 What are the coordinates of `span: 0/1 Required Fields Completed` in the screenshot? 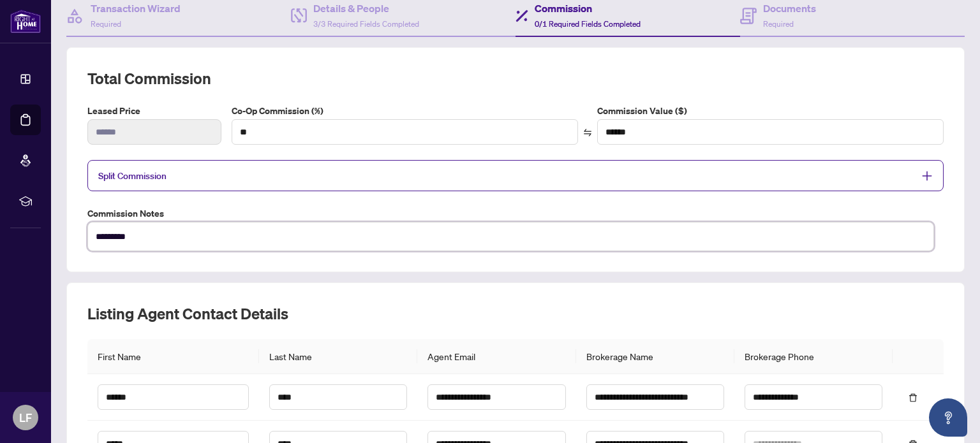 It's located at (587, 24).